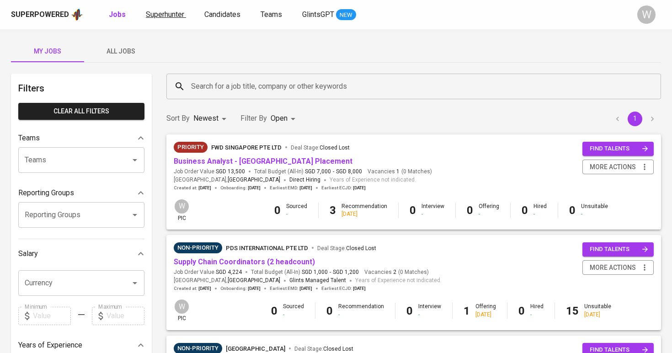 The width and height of the screenshot is (672, 353). I want to click on div: Talent(s) in Pipeline’s Final Stages, so click(198, 248).